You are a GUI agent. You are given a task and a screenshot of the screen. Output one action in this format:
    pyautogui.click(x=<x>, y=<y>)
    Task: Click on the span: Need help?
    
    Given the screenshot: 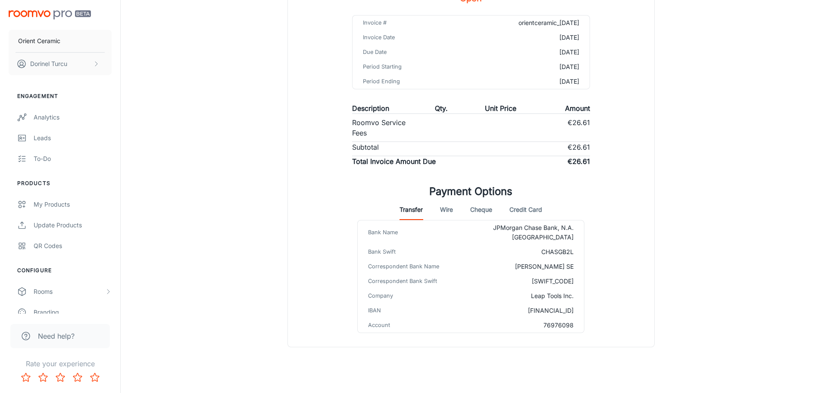 What is the action you would take?
    pyautogui.click(x=56, y=336)
    